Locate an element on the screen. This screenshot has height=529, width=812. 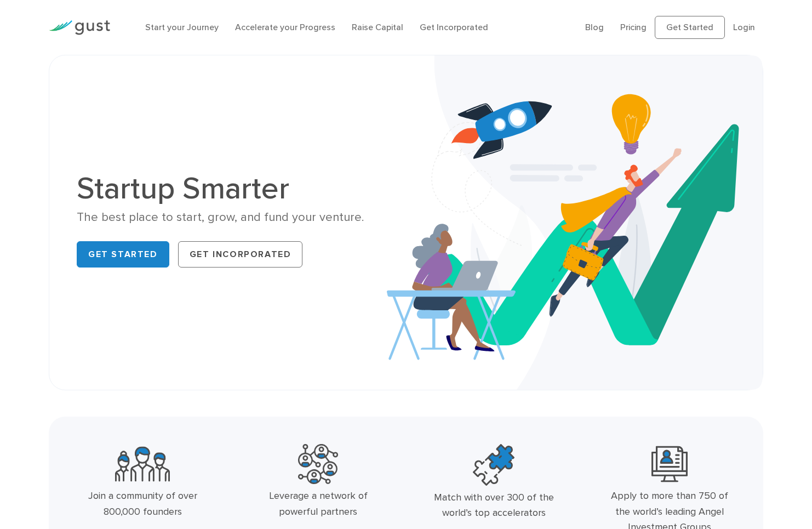
div: The best place to start, grow, and fund your venture. is located at coordinates (238, 217).